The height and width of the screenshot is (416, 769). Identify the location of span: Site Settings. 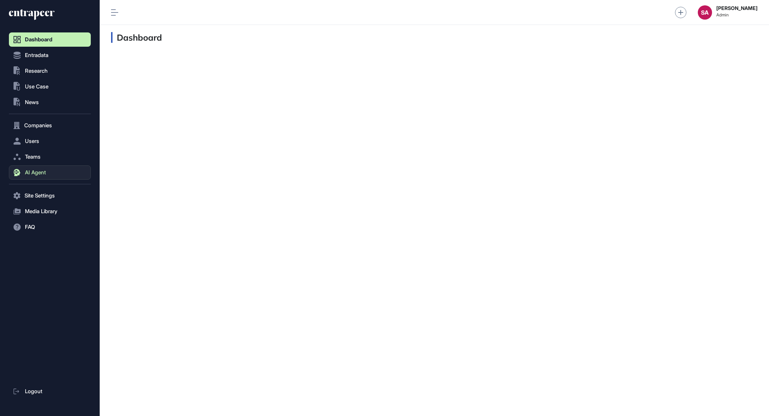
(40, 196).